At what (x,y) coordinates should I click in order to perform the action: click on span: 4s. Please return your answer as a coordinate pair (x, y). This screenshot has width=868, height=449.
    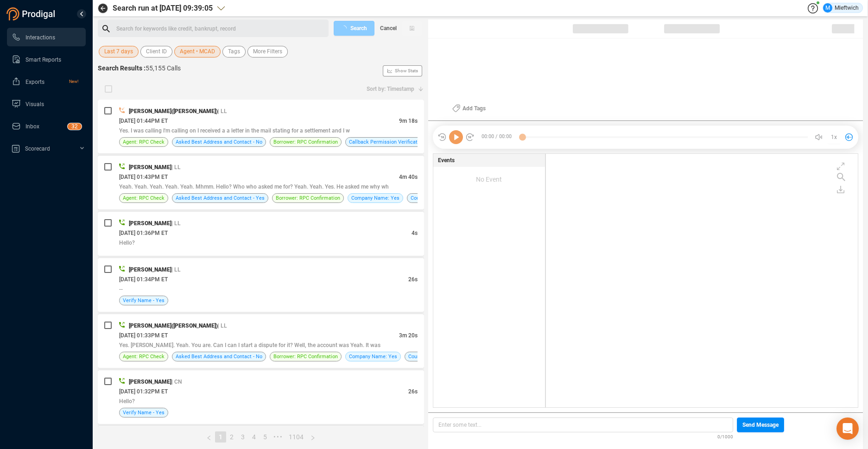
    Looking at the image, I should click on (414, 233).